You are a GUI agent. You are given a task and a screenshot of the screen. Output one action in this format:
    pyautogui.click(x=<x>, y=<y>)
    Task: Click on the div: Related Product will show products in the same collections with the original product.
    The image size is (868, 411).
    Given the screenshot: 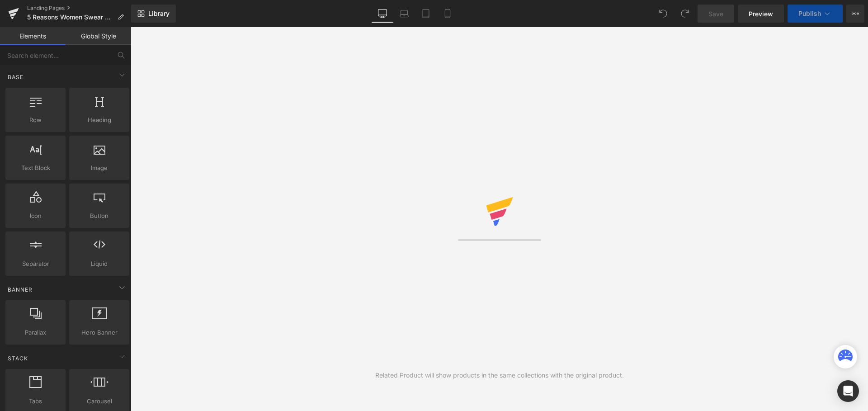 What is the action you would take?
    pyautogui.click(x=499, y=376)
    